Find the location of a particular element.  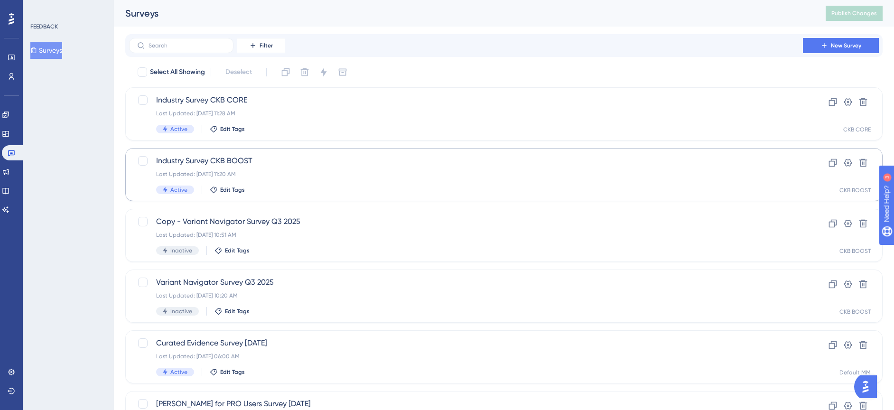

span: Industry Survey CKB BOOST is located at coordinates (466, 161).